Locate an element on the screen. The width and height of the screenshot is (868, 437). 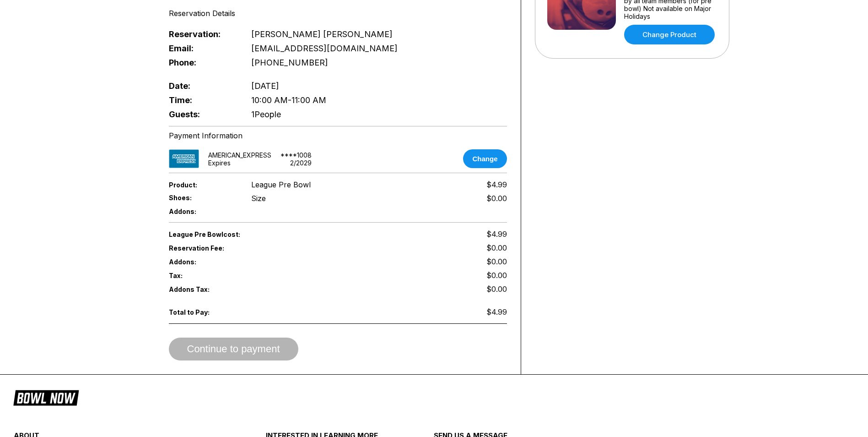
span: Time: is located at coordinates (203, 100).